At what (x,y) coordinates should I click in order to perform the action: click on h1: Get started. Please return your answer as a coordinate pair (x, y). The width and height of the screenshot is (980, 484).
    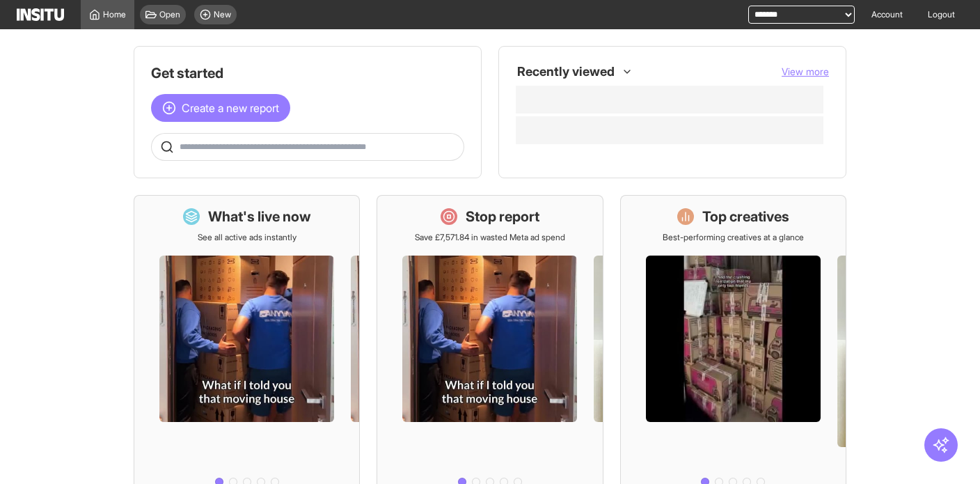
    Looking at the image, I should click on (308, 73).